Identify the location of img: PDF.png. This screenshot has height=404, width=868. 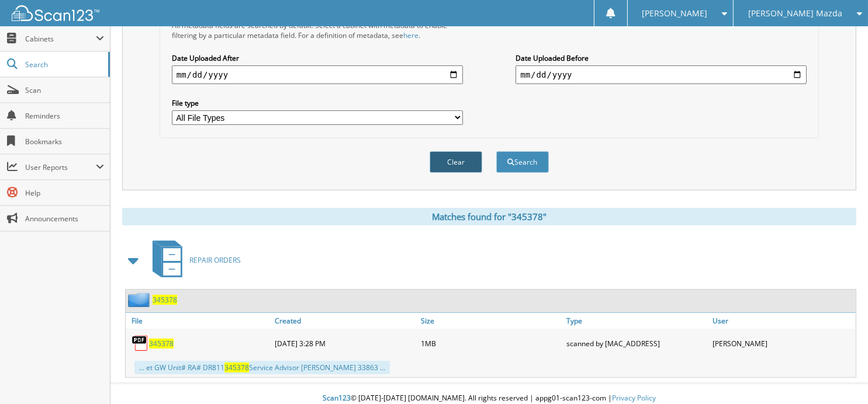
(141, 344).